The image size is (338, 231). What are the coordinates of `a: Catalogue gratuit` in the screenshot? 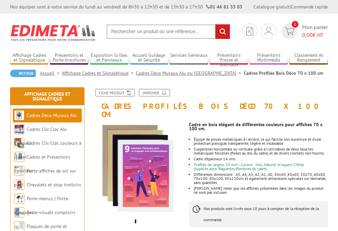 It's located at (272, 7).